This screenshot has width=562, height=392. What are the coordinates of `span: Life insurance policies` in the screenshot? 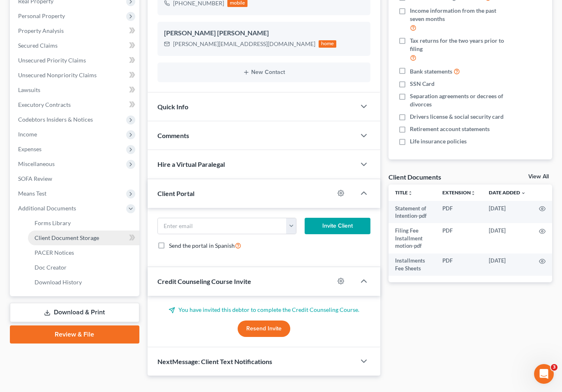 It's located at (438, 142).